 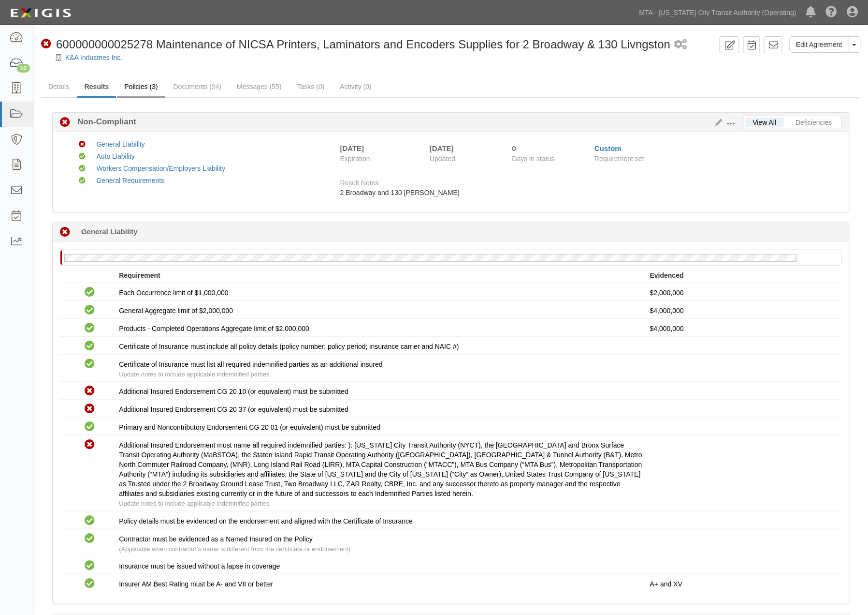 What do you see at coordinates (832, 13) in the screenshot?
I see `i: Help Center - Complianz` at bounding box center [832, 13].